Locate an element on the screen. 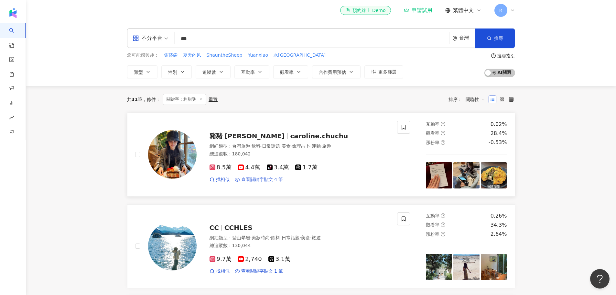  div: 2.64% is located at coordinates (499, 234).